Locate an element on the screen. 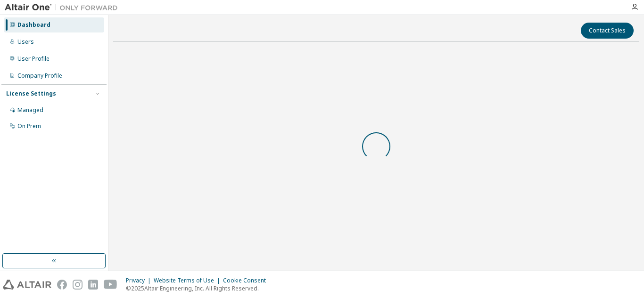  div: Users is located at coordinates (25, 42).